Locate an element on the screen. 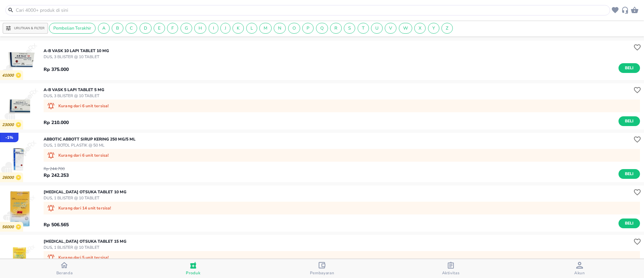 Image resolution: width=644 pixels, height=278 pixels. span: D is located at coordinates (145, 28).